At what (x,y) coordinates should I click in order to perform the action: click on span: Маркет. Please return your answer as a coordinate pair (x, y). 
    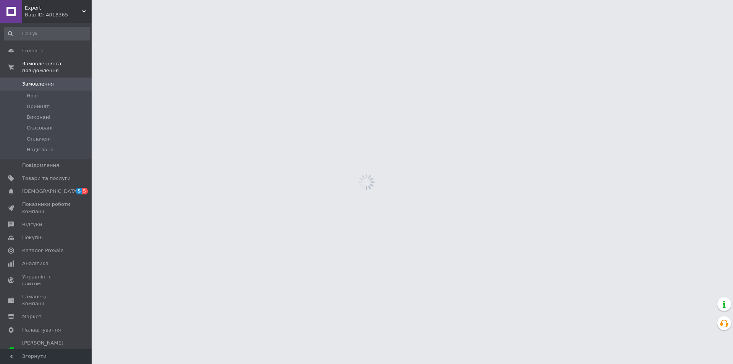
    Looking at the image, I should click on (32, 316).